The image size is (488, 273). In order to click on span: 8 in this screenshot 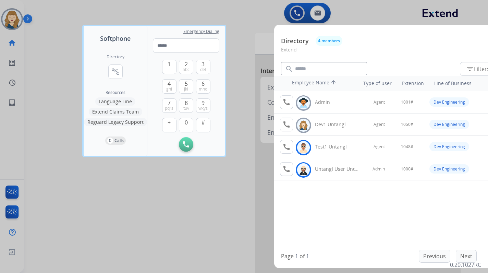, I will do `click(186, 103)`.